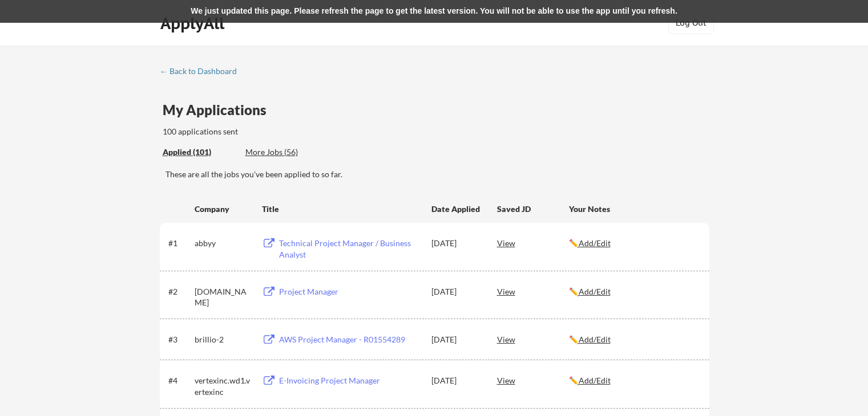 Image resolution: width=868 pixels, height=416 pixels. I want to click on div: Your Notes, so click(634, 210).